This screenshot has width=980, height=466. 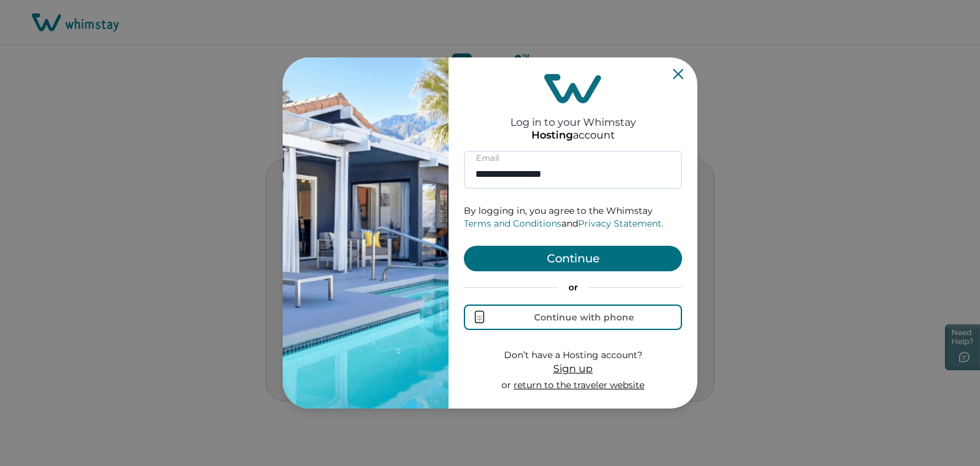 What do you see at coordinates (513, 224) in the screenshot?
I see `a: Terms and Conditions` at bounding box center [513, 224].